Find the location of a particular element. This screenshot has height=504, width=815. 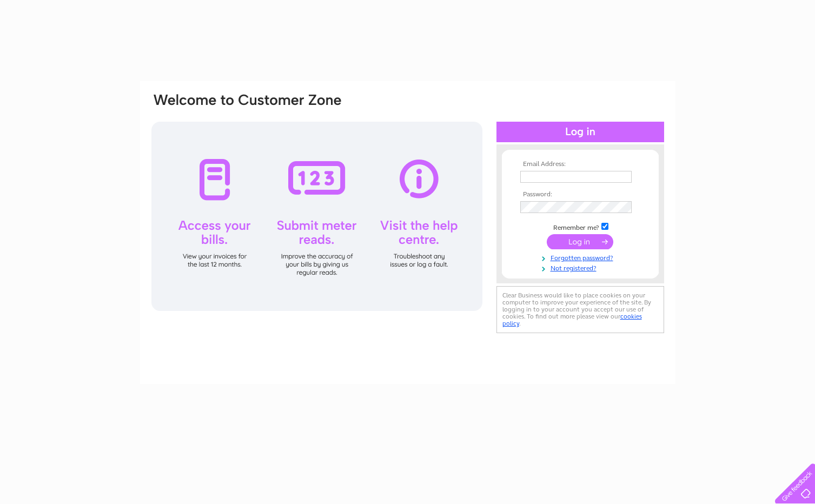

td: Remember me? is located at coordinates (581, 227).